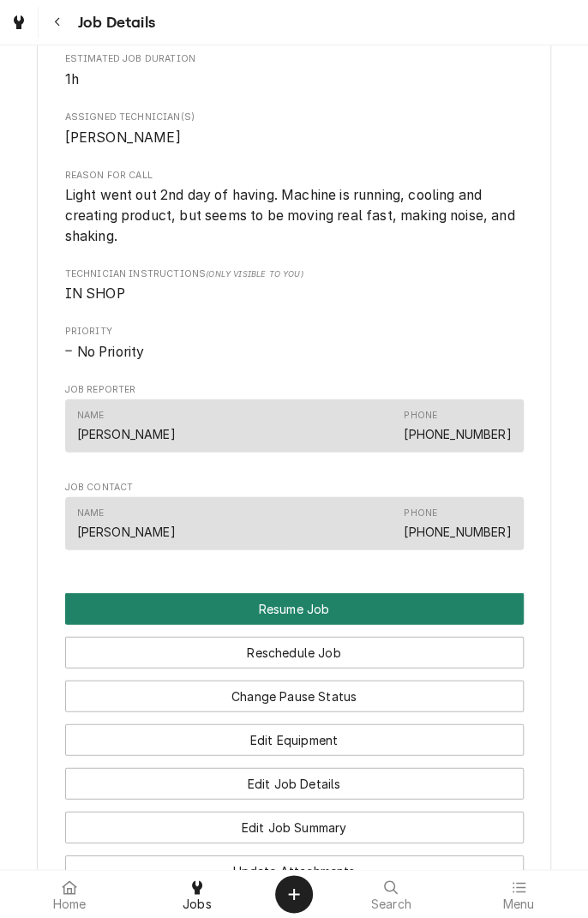 This screenshot has width=588, height=918. What do you see at coordinates (69, 894) in the screenshot?
I see `a: Home` at bounding box center [69, 894].